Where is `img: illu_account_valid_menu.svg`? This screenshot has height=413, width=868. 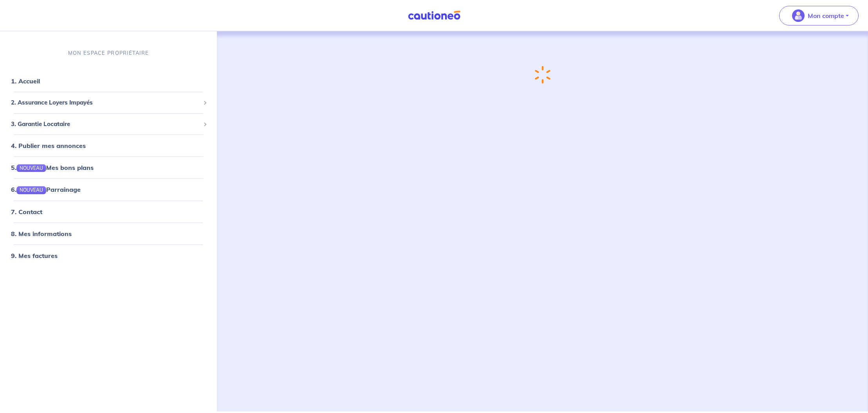
img: illu_account_valid_menu.svg is located at coordinates (798, 16).